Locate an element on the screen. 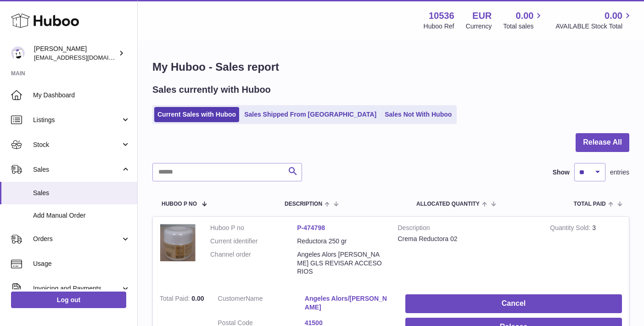 This screenshot has height=326, width=644. dt: Name is located at coordinates (261, 304).